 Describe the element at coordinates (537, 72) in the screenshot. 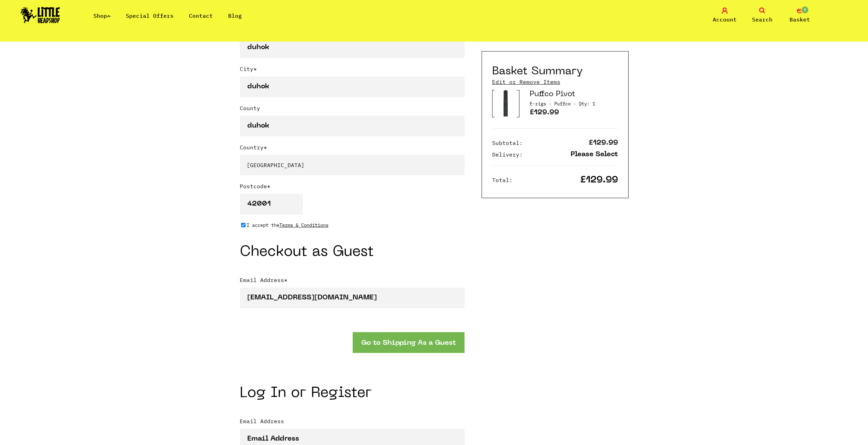

I see `h2: Basket Summary` at that location.